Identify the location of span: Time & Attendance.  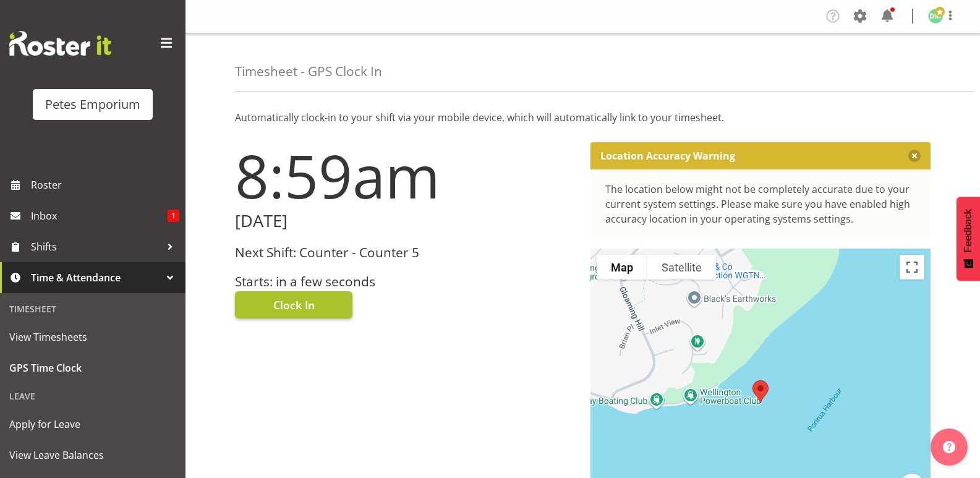
(96, 277).